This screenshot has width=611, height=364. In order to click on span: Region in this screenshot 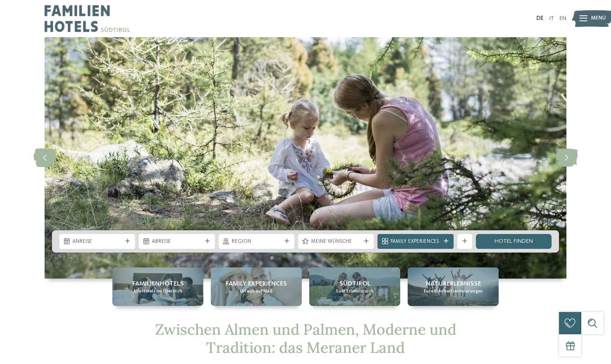, I will do `click(256, 242)`.